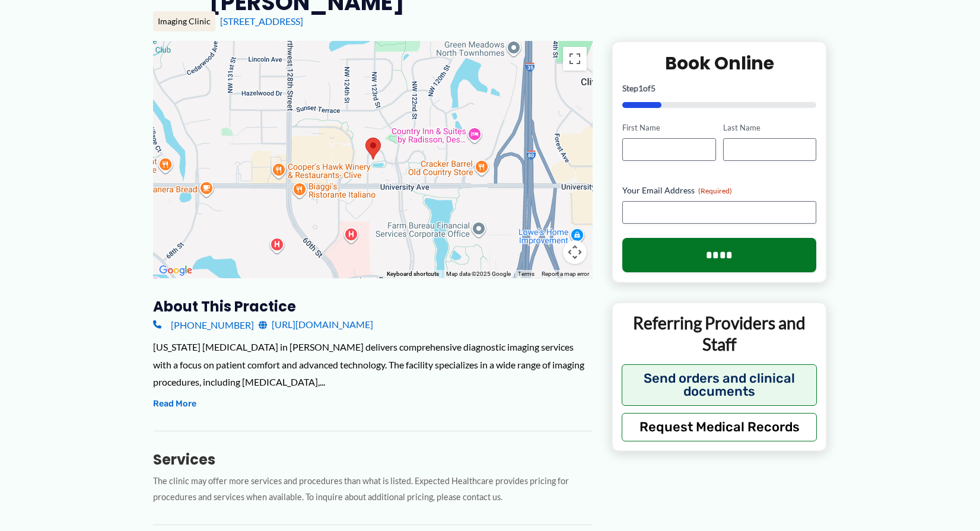  I want to click on div: Imaging Clinic, so click(184, 21).